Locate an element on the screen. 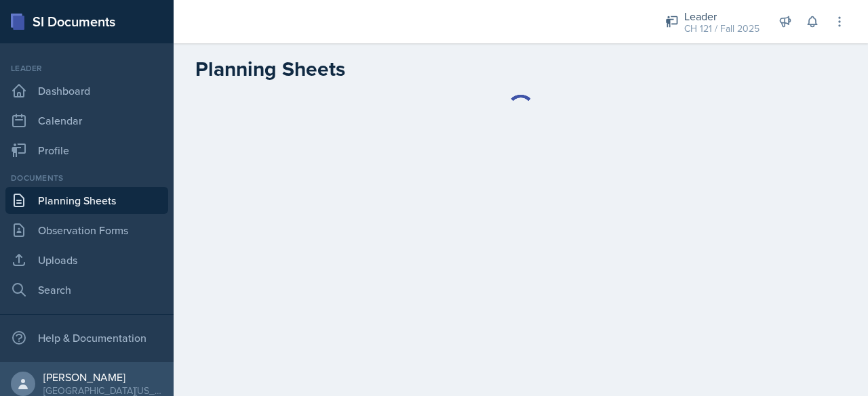 The image size is (868, 396). div: Documents is located at coordinates (87, 178).